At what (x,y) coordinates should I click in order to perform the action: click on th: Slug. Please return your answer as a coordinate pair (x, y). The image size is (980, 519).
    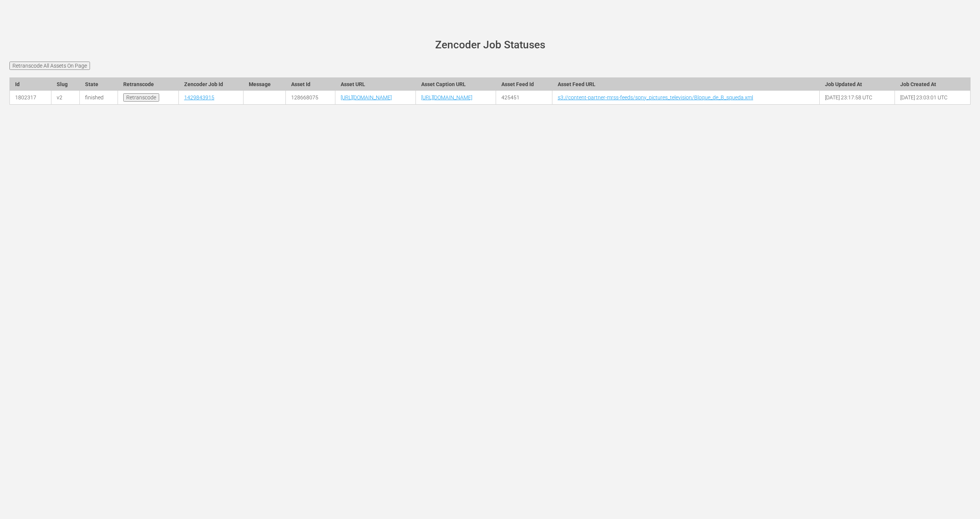
    Looking at the image, I should click on (65, 84).